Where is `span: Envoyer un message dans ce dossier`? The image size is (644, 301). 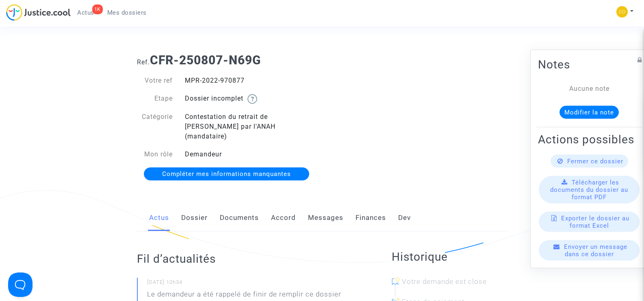
span: Envoyer un message dans ce dossier is located at coordinates (596, 250).